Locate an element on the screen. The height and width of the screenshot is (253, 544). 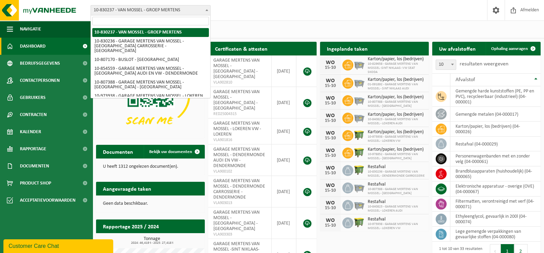
span: VLA901816 is located at coordinates (240, 140).